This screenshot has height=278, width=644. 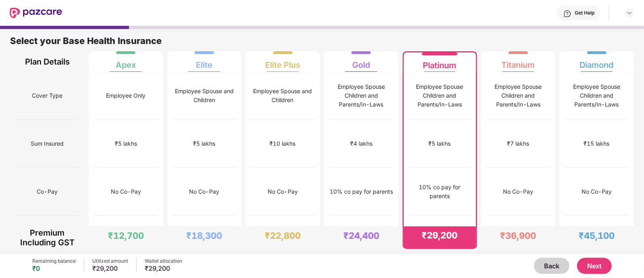 What do you see at coordinates (47, 143) in the screenshot?
I see `span: Sum Insured` at bounding box center [47, 143].